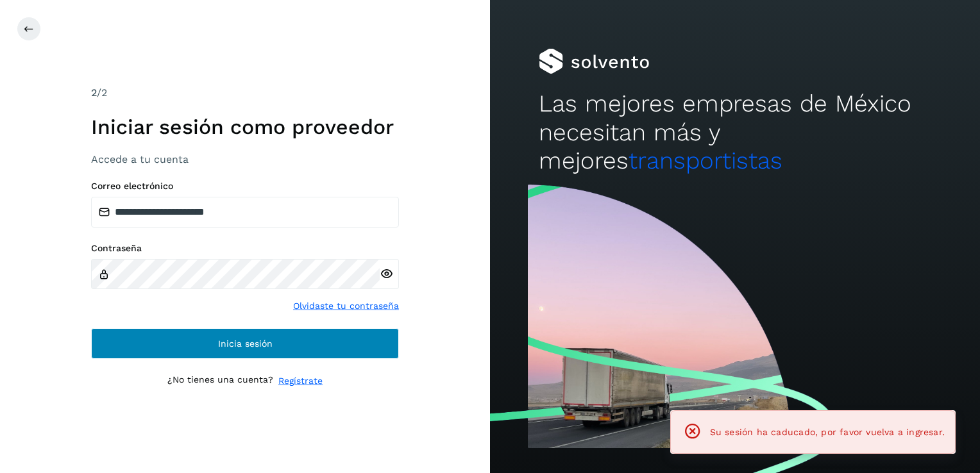  What do you see at coordinates (245, 186) in the screenshot?
I see `label: Correo electrónico` at bounding box center [245, 186].